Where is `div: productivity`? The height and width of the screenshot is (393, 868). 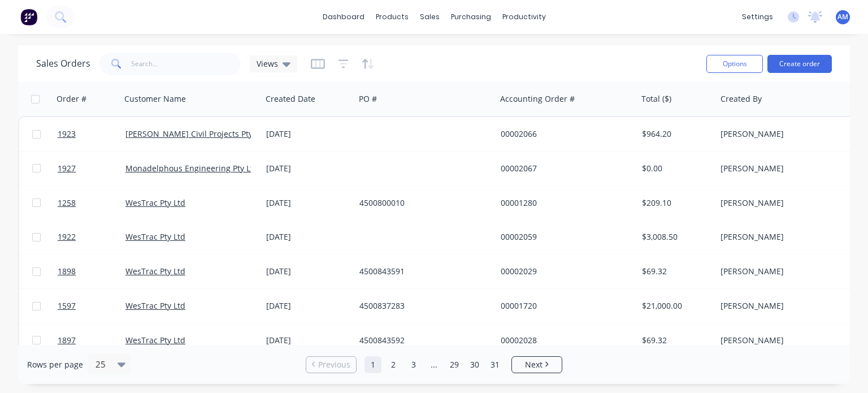
div: productivity is located at coordinates (524, 17).